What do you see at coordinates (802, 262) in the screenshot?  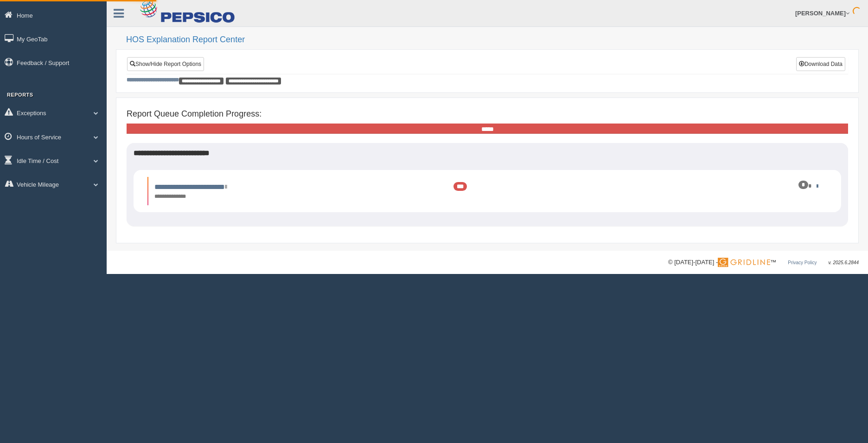 I see `a: Privacy Policy` at bounding box center [802, 262].